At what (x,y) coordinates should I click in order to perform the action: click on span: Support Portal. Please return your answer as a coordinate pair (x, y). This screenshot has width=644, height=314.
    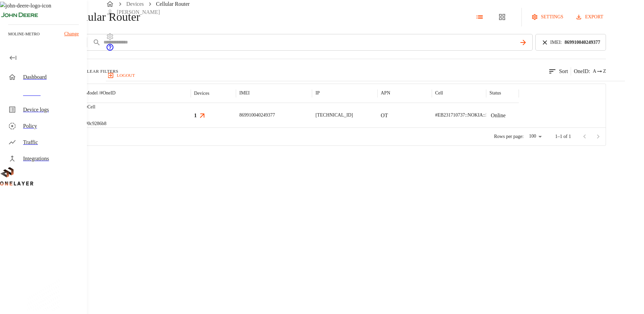
    Looking at the image, I should click on (110, 49).